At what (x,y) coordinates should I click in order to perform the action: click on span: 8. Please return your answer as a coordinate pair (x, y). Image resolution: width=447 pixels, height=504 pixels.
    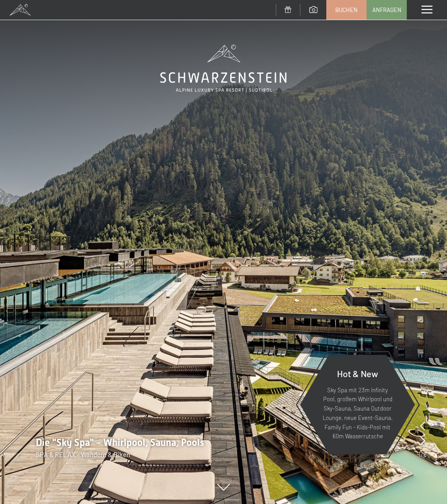
    Looking at the image, I should click on (425, 455).